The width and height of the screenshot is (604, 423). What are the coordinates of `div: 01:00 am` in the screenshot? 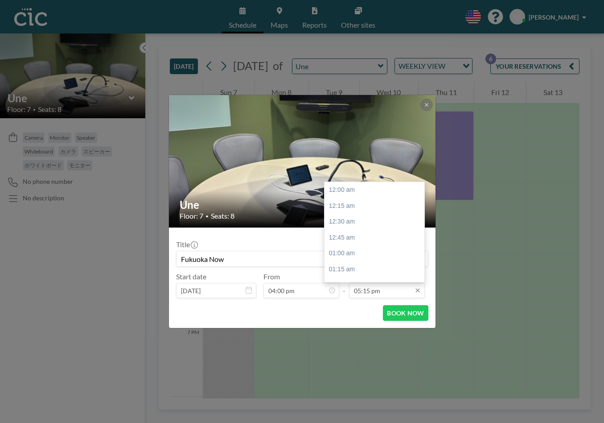 It's located at (374, 253).